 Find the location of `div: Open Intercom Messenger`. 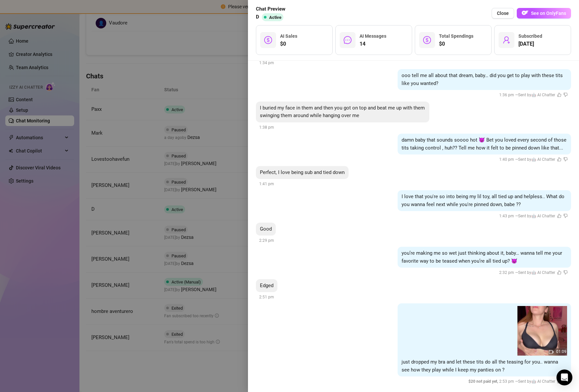

div: Open Intercom Messenger is located at coordinates (565, 378).